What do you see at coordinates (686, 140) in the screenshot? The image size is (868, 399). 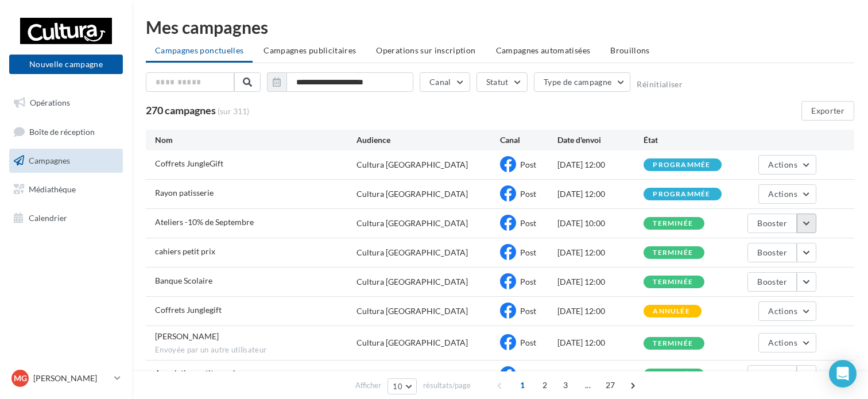 I see `div: État` at bounding box center [686, 140].